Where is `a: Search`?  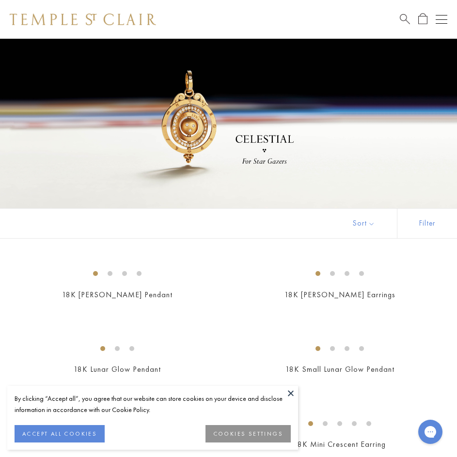
a: Search is located at coordinates (404, 19).